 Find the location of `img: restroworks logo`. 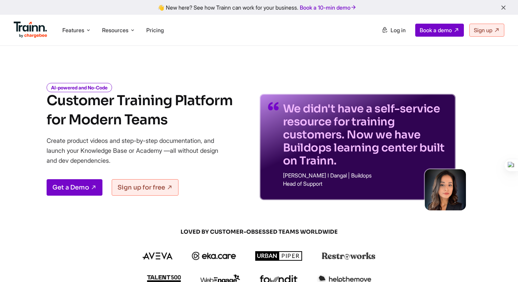

img: restroworks logo is located at coordinates (348, 256).